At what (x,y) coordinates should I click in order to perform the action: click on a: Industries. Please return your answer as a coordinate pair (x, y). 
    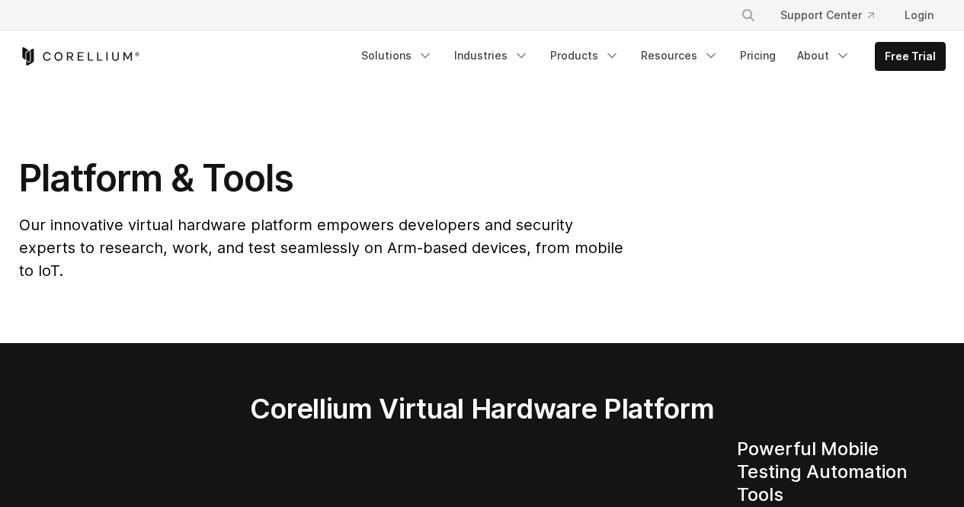
    Looking at the image, I should click on (492, 56).